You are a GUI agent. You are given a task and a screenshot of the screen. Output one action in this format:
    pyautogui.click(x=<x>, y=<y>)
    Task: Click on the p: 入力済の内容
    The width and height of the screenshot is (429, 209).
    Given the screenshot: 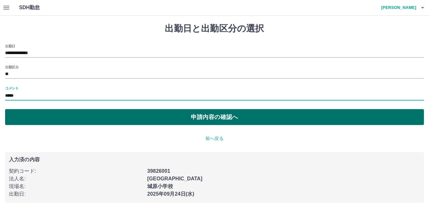 What is the action you would take?
    pyautogui.click(x=214, y=160)
    